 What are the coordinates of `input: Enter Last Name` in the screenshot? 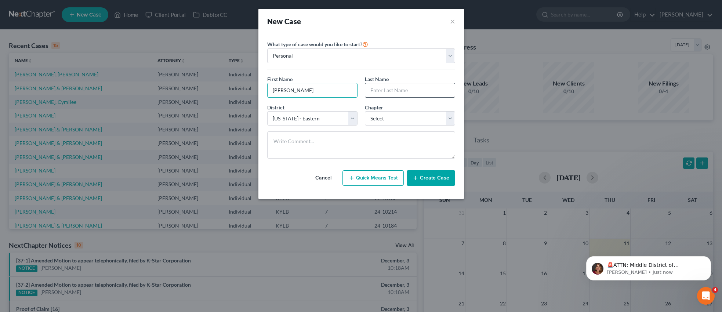 It's located at (410, 90).